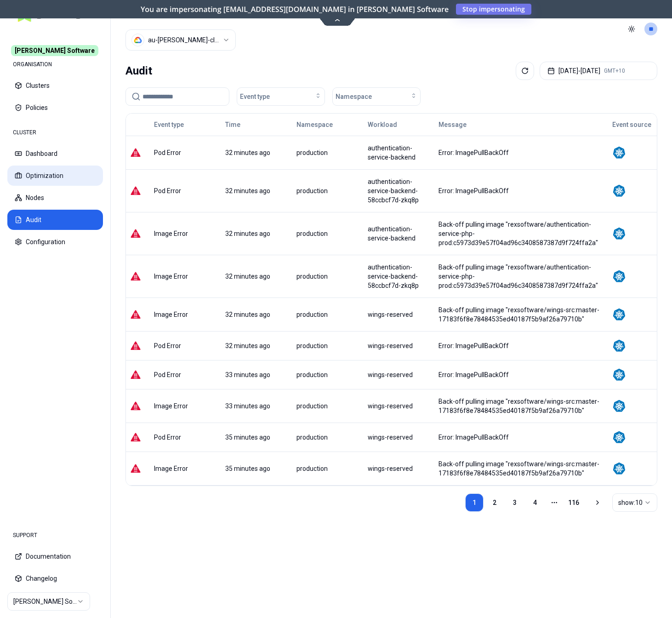 This screenshot has height=618, width=672. Describe the element at coordinates (55, 198) in the screenshot. I see `button: Nodes` at that location.